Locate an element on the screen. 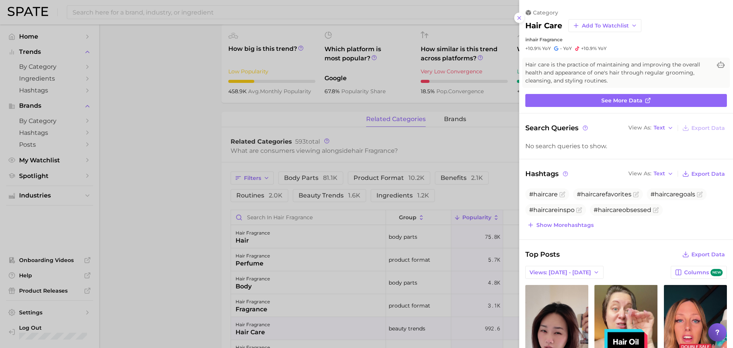 The width and height of the screenshot is (733, 348). span: Search Queries is located at coordinates (557, 128).